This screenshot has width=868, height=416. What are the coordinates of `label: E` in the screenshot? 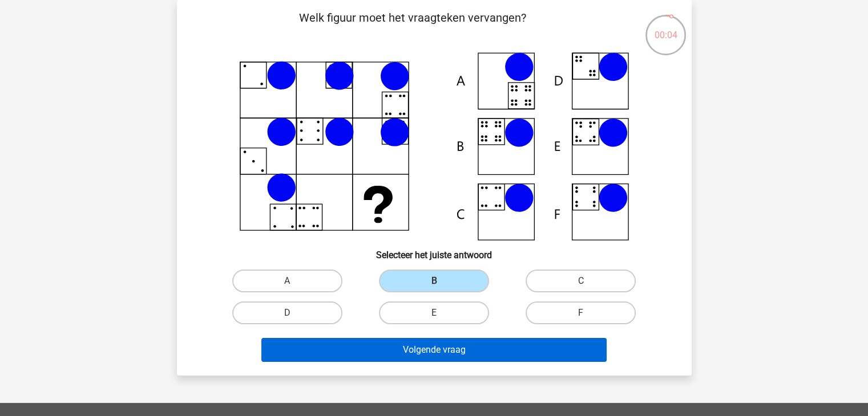 It's located at (434, 313).